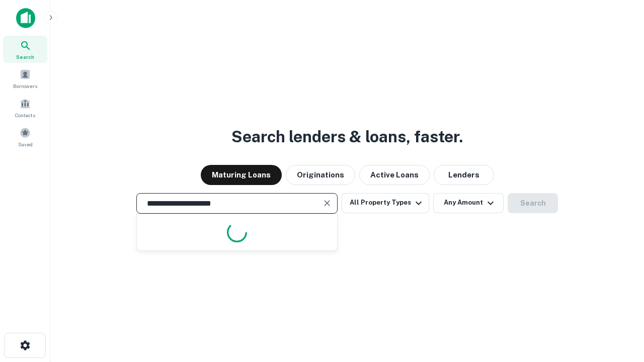 The image size is (644, 362). I want to click on button: All Property Types, so click(385, 203).